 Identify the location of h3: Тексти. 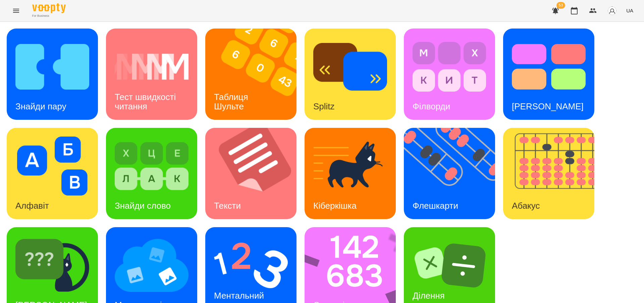
(228, 206).